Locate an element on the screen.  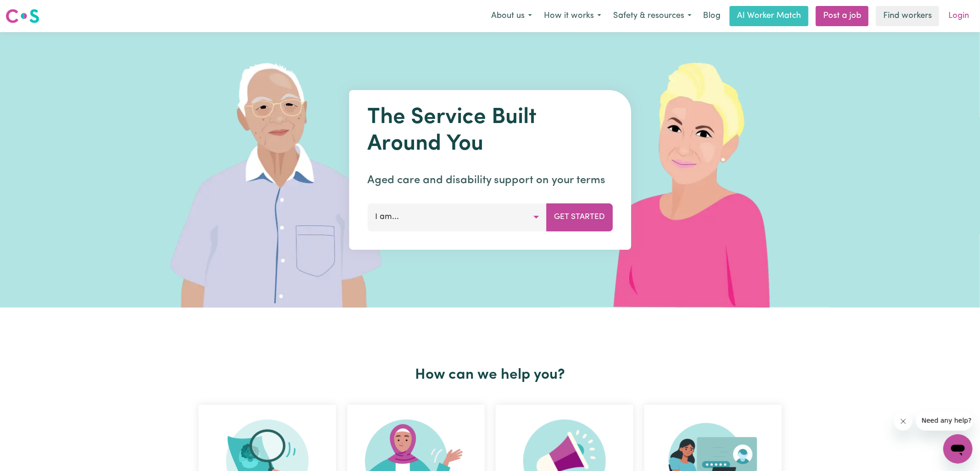
p: Aged care and disability support on your terms is located at coordinates (490, 181).